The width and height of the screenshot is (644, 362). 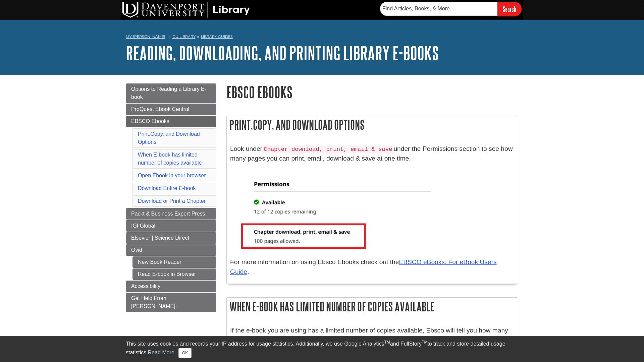 I want to click on a: Open Ebook in your browser, so click(x=172, y=175).